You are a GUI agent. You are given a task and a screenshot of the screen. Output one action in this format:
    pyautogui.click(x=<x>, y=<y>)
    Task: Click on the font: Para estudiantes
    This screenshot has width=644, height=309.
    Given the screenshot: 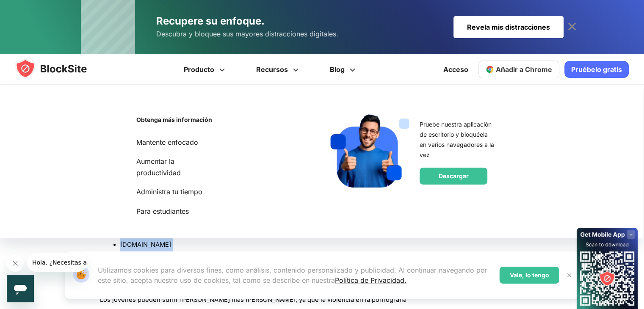 What is the action you would take?
    pyautogui.click(x=163, y=211)
    